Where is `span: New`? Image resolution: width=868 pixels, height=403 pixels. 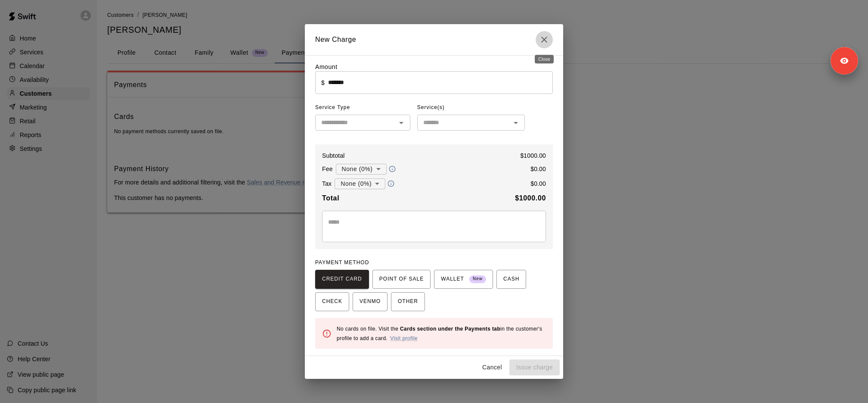 span: New is located at coordinates (478, 279).